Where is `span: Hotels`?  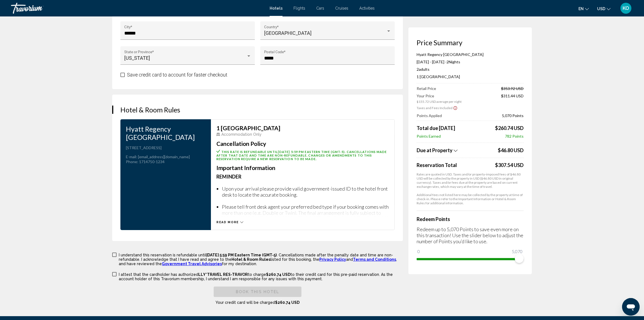
span: Hotels is located at coordinates (276, 8).